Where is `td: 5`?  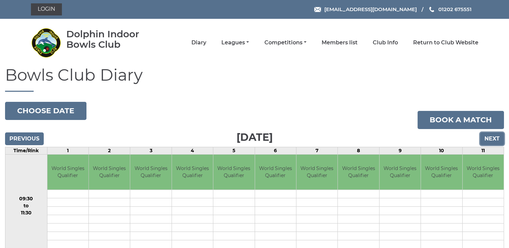 td: 5 is located at coordinates (234, 151).